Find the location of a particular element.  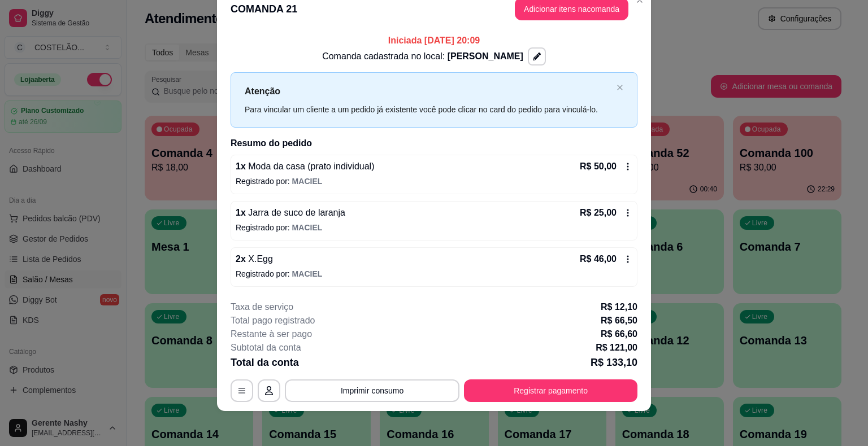

span: close is located at coordinates (620, 88).